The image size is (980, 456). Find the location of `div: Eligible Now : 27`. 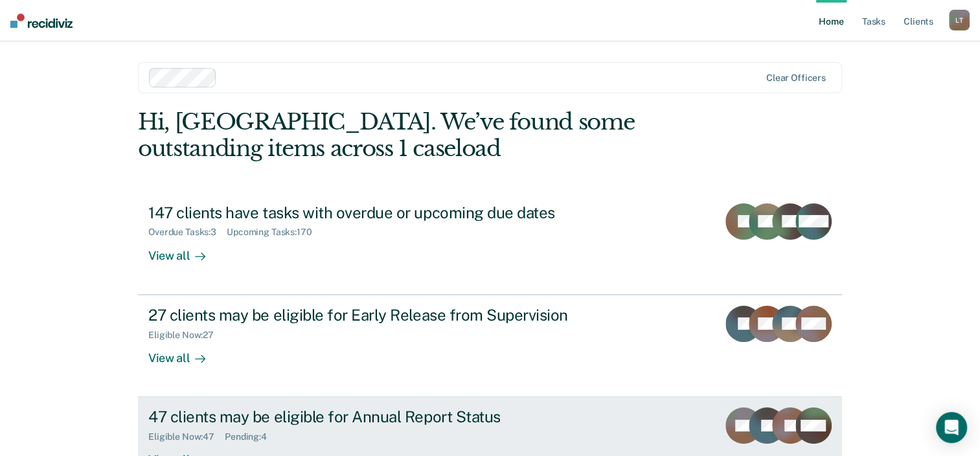

div: Eligible Now : 27 is located at coordinates (186, 335).